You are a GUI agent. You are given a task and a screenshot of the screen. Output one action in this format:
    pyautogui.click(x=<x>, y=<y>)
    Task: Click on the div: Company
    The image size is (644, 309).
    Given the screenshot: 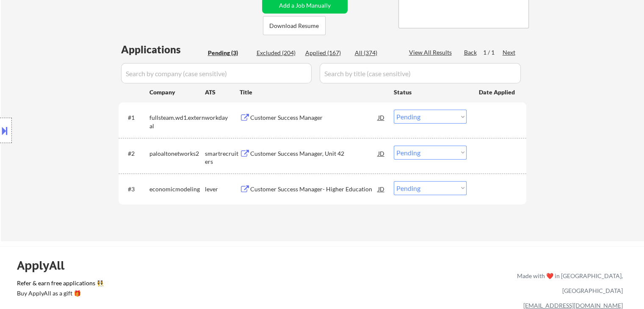 What is the action you would take?
    pyautogui.click(x=177, y=92)
    